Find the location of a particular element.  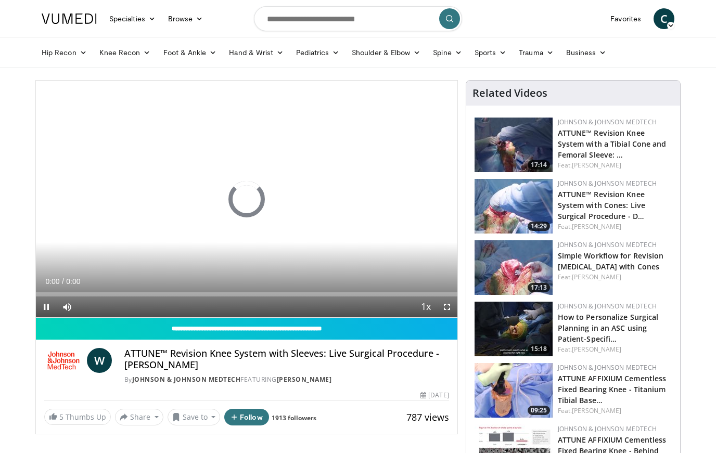

a: Business is located at coordinates (587, 53).